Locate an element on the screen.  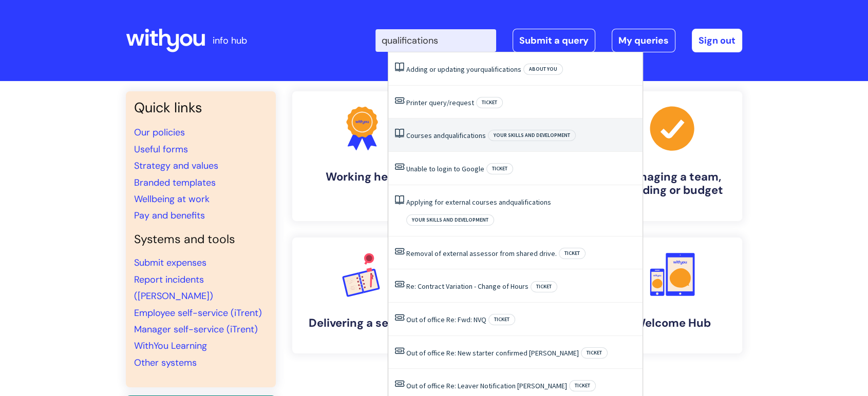
h4: Welcome Hub is located at coordinates (672, 323).